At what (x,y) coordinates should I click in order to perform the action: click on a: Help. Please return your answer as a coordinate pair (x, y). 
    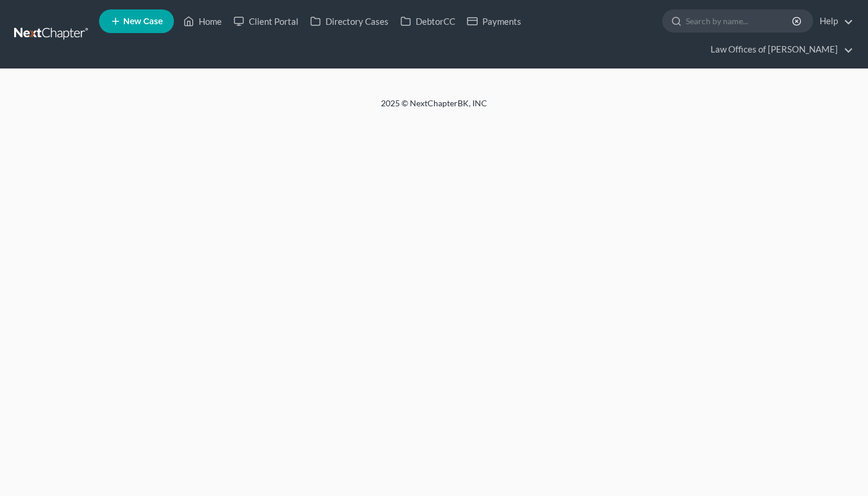
    Looking at the image, I should click on (834, 21).